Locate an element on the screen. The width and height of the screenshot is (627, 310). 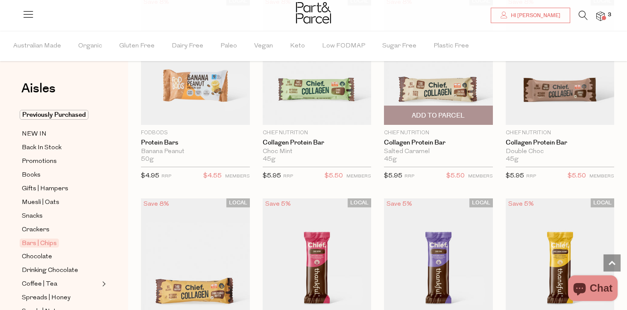
span: Back In Stock is located at coordinates (41, 148).